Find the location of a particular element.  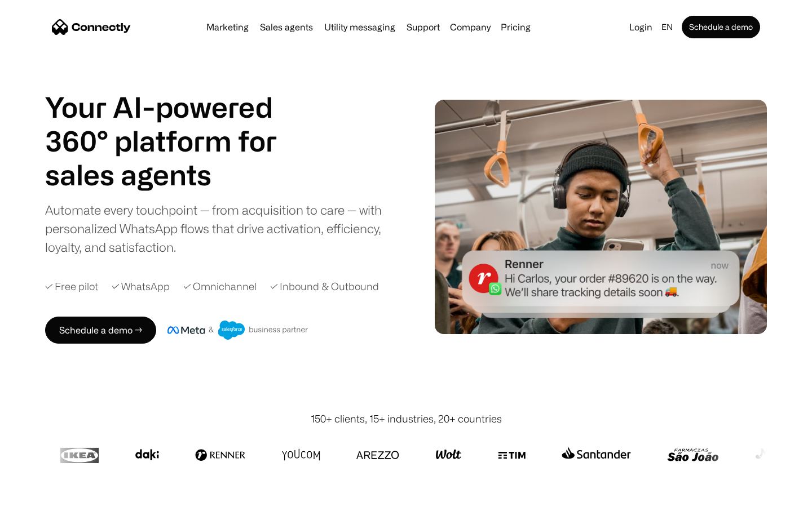

a: Marketing is located at coordinates (227, 27).